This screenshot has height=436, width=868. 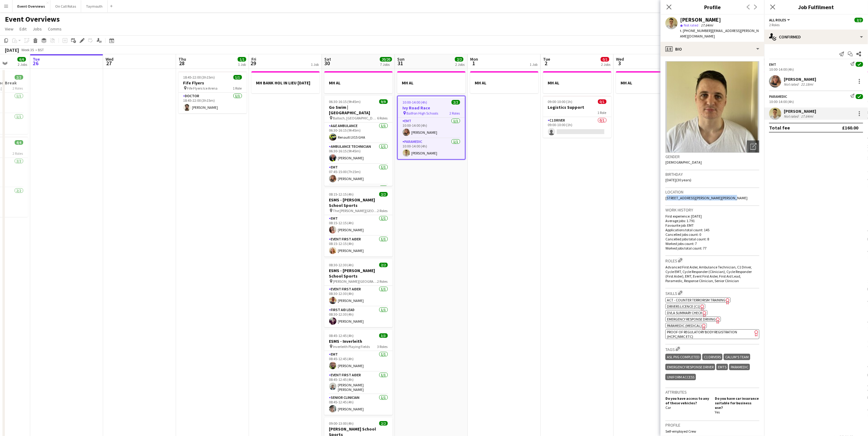 What do you see at coordinates (384, 101) in the screenshot?
I see `span: 9/9` at bounding box center [384, 101].